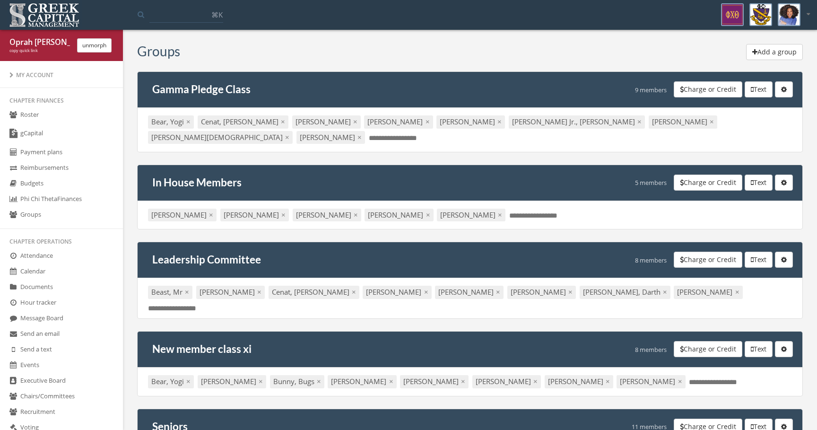 The height and width of the screenshot is (430, 817). I want to click on div: 5 members, so click(650, 182).